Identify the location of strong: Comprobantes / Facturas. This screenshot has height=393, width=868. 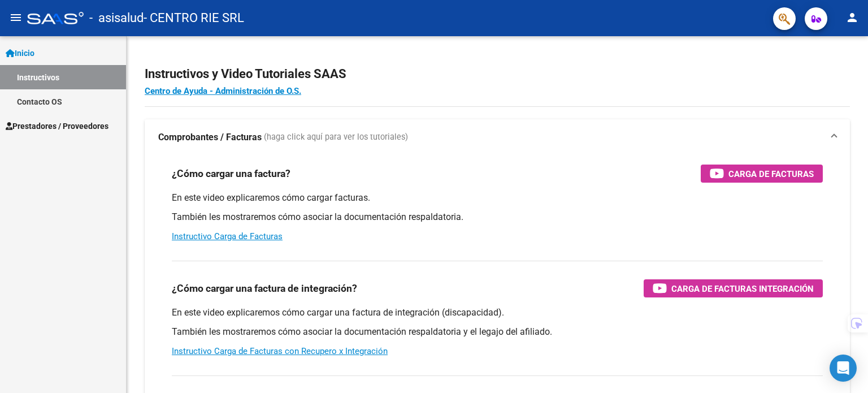
(210, 137).